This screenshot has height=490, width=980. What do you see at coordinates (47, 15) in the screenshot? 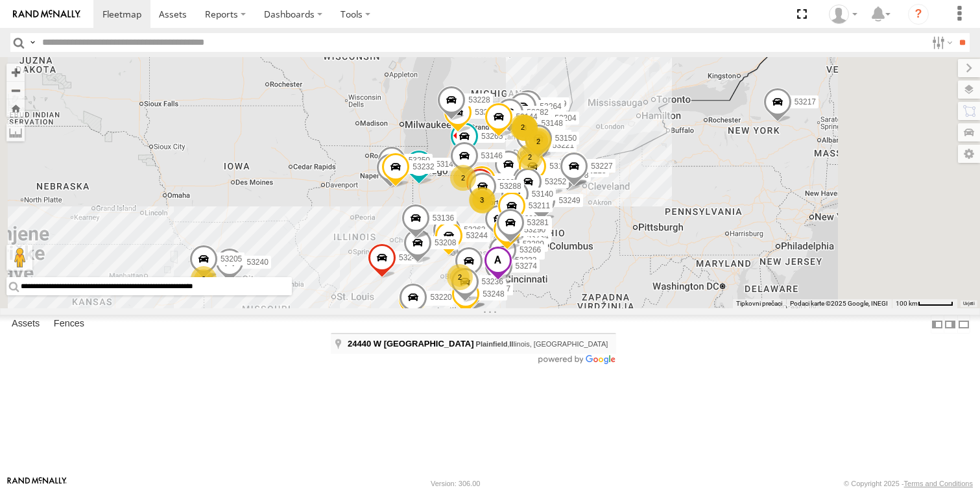
I see `img: rand-logo.svg` at bounding box center [47, 15].